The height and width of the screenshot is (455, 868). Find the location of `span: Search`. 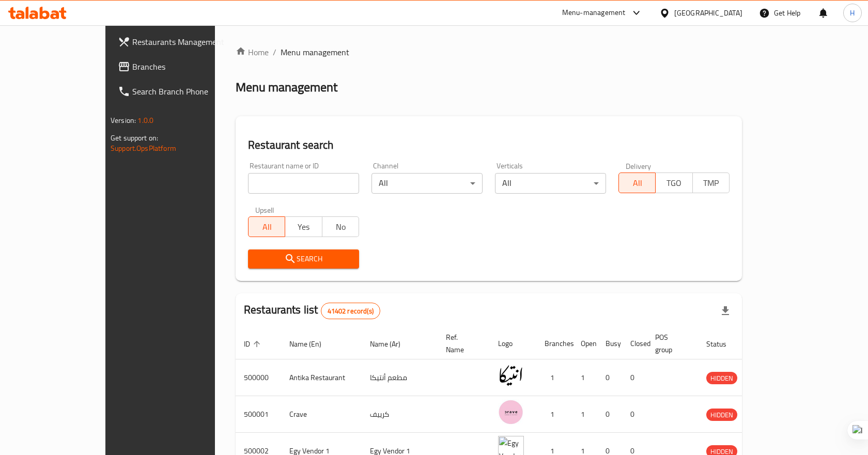

span: Search is located at coordinates (303, 259).